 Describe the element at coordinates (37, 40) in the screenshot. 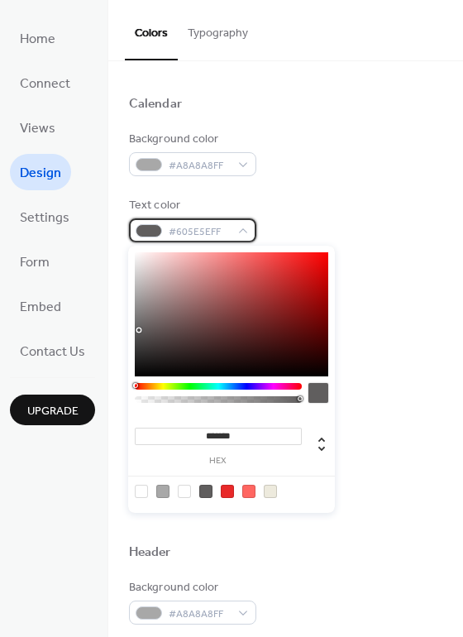

I see `span: Home` at that location.